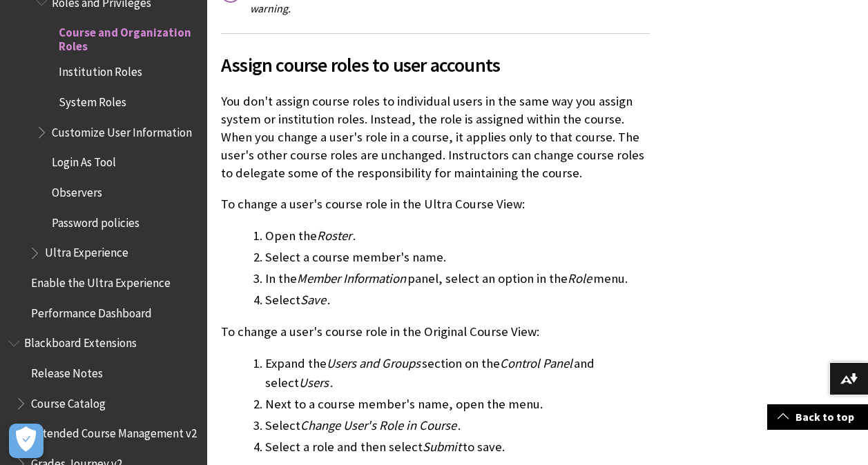  I want to click on p: To change a user's course role in the Original Course View:, so click(435, 332).